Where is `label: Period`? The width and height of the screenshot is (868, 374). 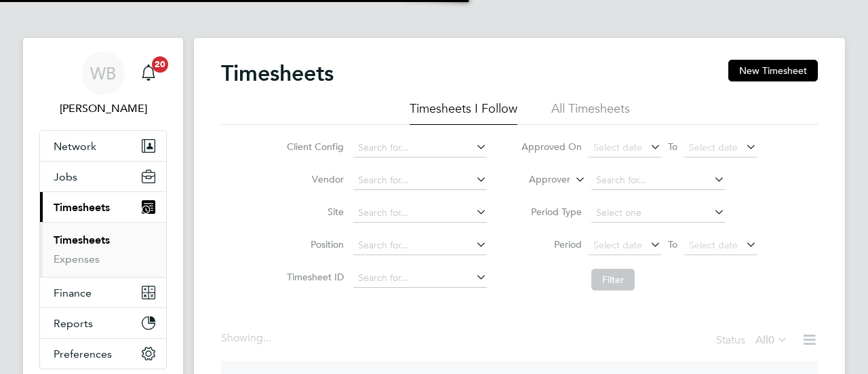 label: Period is located at coordinates (552, 244).